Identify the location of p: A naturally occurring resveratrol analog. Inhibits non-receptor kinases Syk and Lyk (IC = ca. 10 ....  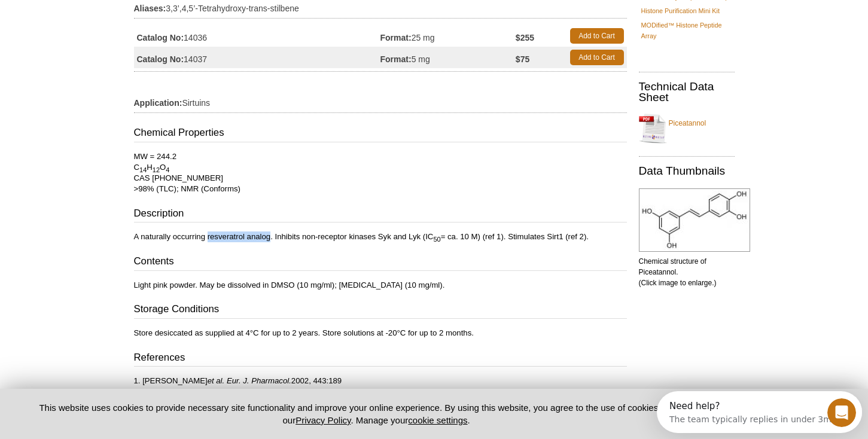
(381, 236).